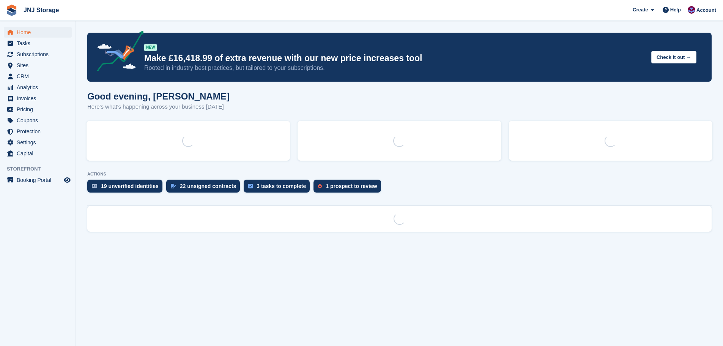 The height and width of the screenshot is (346, 723). Describe the element at coordinates (67, 180) in the screenshot. I see `a: Preview store` at that location.